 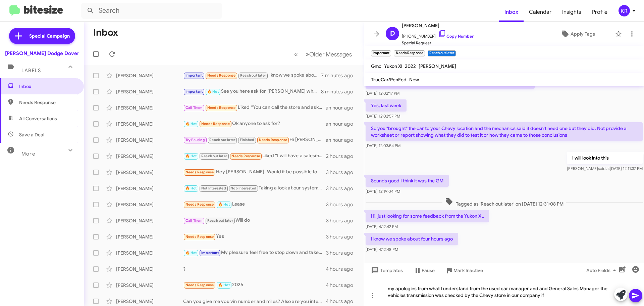 What do you see at coordinates (244, 188) in the screenshot?
I see `span: Not-Interested` at bounding box center [244, 188].